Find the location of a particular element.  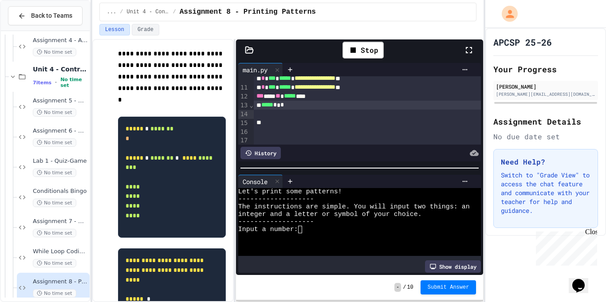

span: Assignment 6 - Discount Calculator is located at coordinates (60, 131).